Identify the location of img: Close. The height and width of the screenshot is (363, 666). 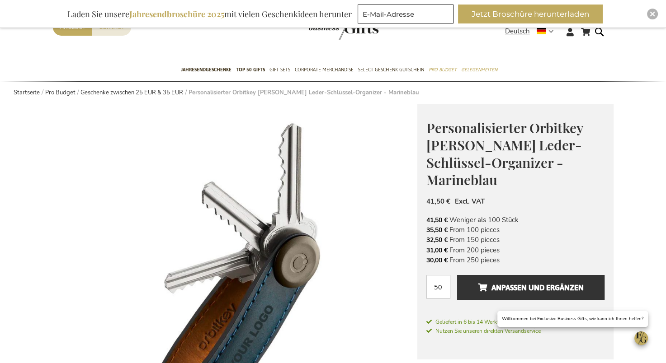
(652, 14).